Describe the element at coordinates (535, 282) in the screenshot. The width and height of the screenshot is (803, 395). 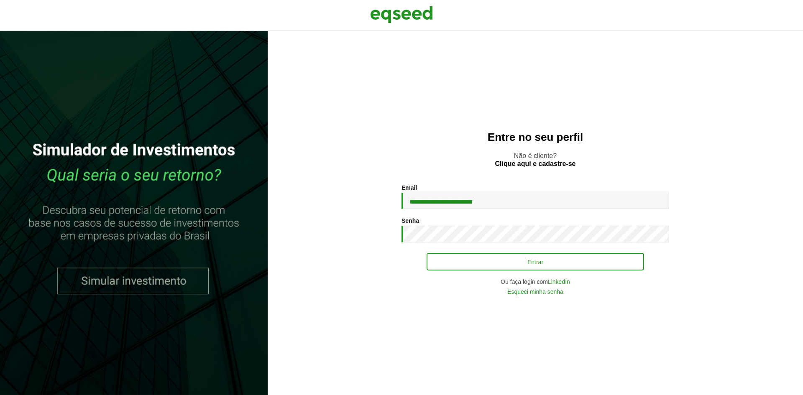
I see `div: Ou faça login com` at that location.